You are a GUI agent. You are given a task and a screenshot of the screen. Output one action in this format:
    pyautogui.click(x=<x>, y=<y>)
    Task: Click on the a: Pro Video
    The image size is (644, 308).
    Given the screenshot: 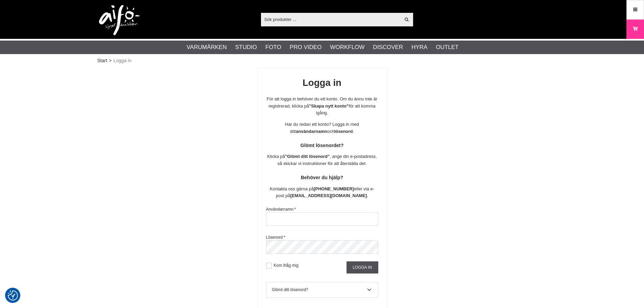 What is the action you would take?
    pyautogui.click(x=306, y=47)
    